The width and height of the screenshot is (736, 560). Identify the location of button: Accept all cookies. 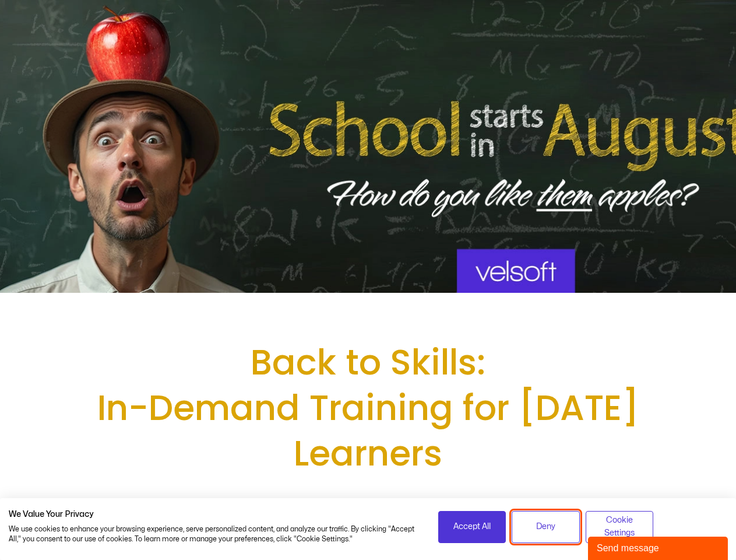
(472, 527).